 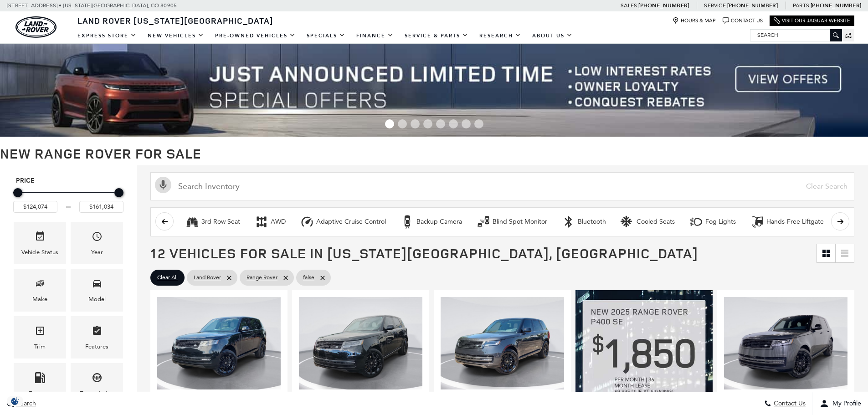 I want to click on button: Blind Spot MonitorBlind Spot Monitor, so click(x=512, y=222).